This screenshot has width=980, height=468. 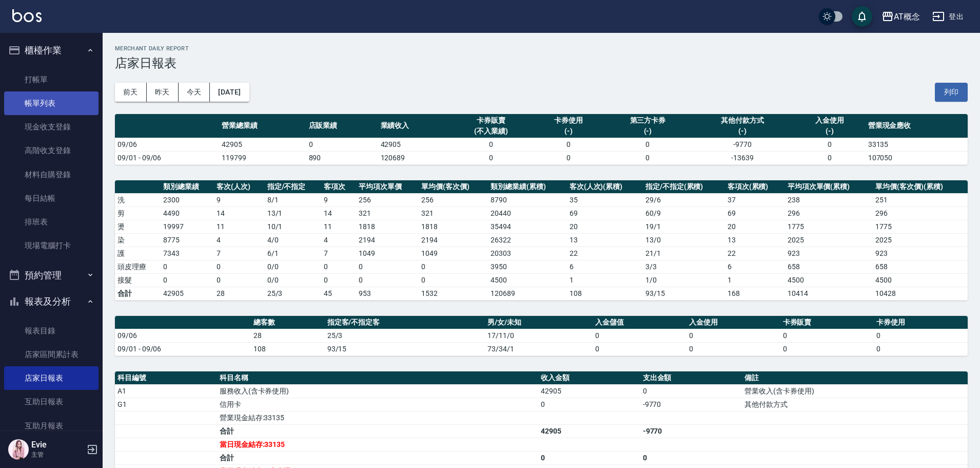 I want to click on div: 入金使用, so click(x=830, y=120).